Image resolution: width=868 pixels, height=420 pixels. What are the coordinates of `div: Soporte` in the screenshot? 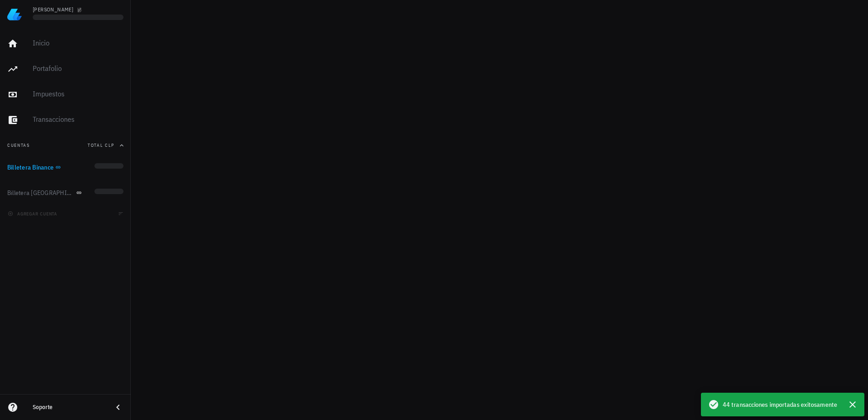 It's located at (69, 407).